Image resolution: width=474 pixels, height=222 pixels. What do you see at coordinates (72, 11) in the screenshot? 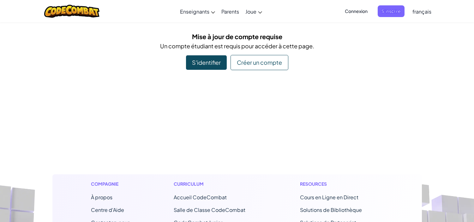
I see `img: CodeCombat logo` at bounding box center [72, 11].